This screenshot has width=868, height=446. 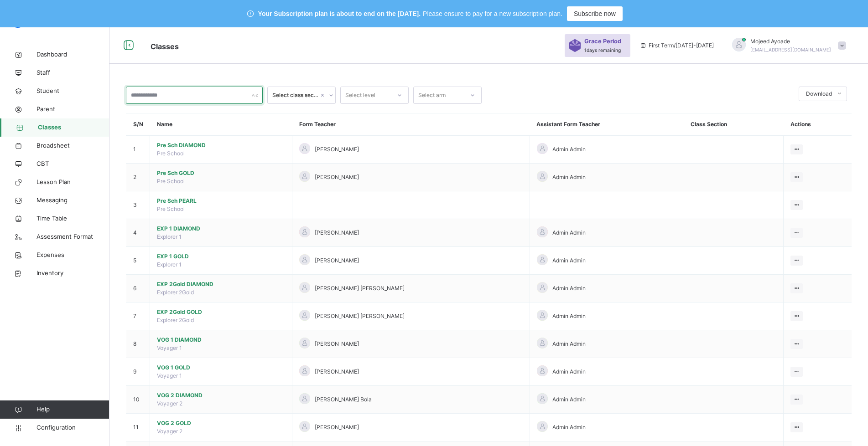 I want to click on span: EXP 2Gold GOLD, so click(x=221, y=312).